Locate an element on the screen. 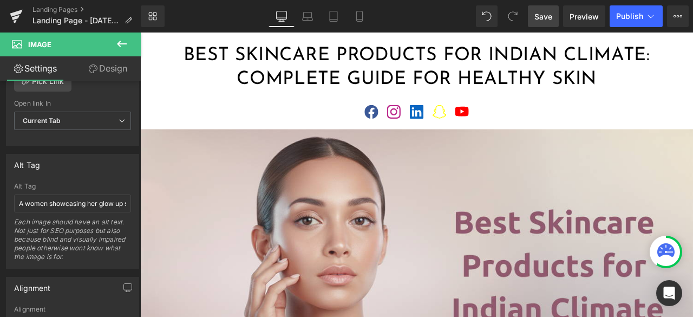 The height and width of the screenshot is (317, 693). button: More is located at coordinates (677, 16).